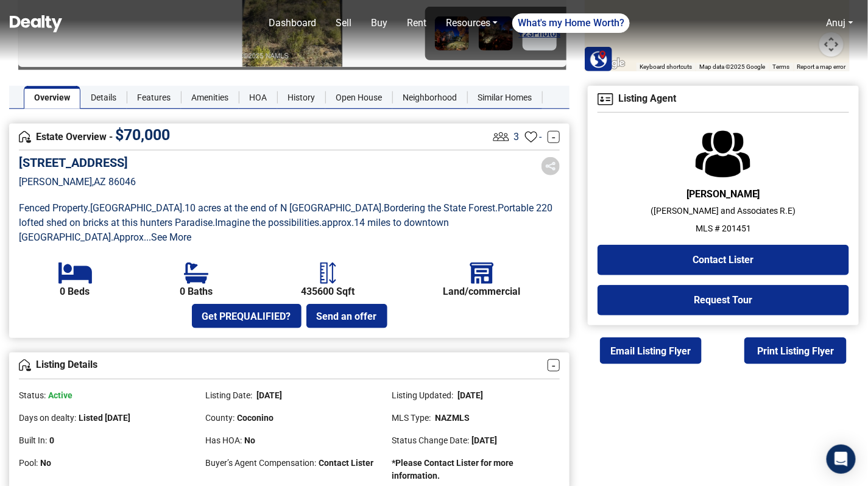  What do you see at coordinates (822, 67) in the screenshot?
I see `a: Report a map error` at bounding box center [822, 67].